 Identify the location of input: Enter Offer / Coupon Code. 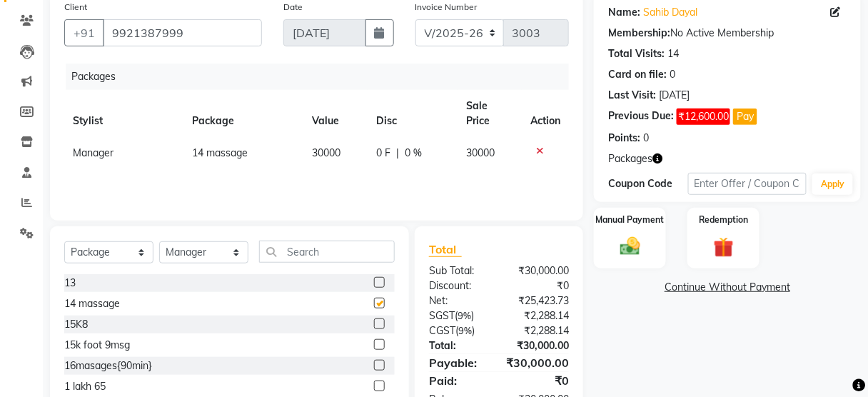
(747, 184).